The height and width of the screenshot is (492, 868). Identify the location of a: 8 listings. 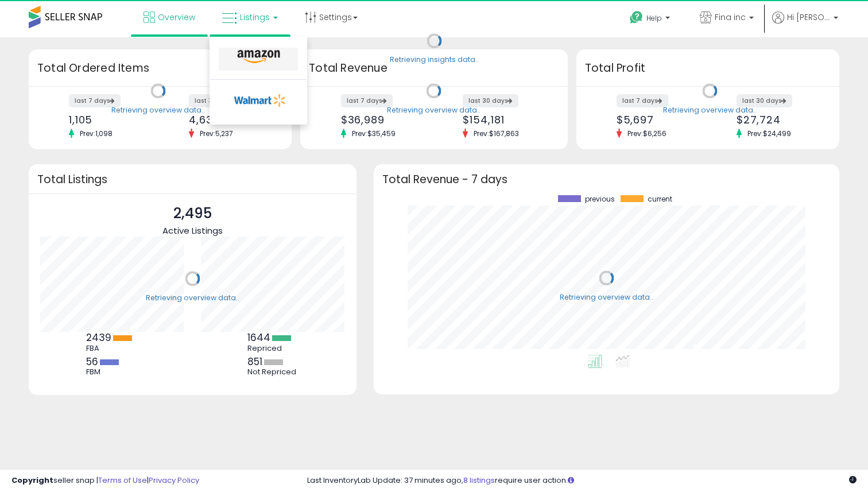
(479, 480).